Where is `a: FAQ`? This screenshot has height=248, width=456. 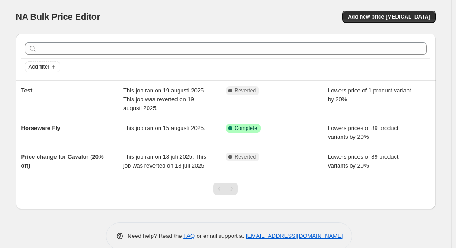 a: FAQ is located at coordinates (189, 235).